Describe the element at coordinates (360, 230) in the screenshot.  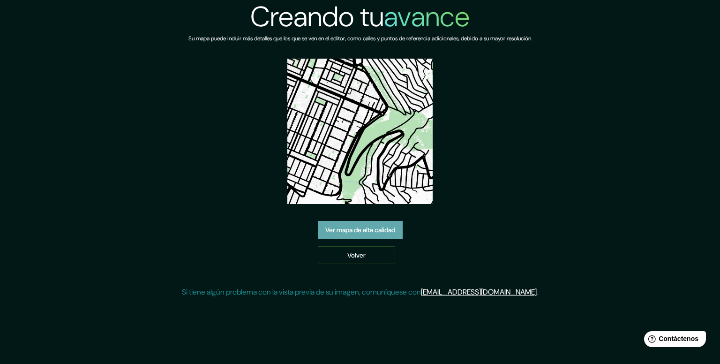
I see `a: Ver mapa de alta calidad` at that location.